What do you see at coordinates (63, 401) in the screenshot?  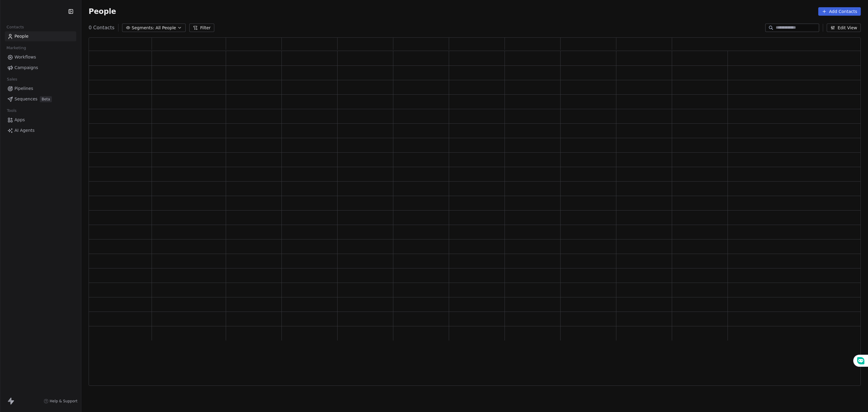 I see `span: Help & Support` at bounding box center [63, 401].